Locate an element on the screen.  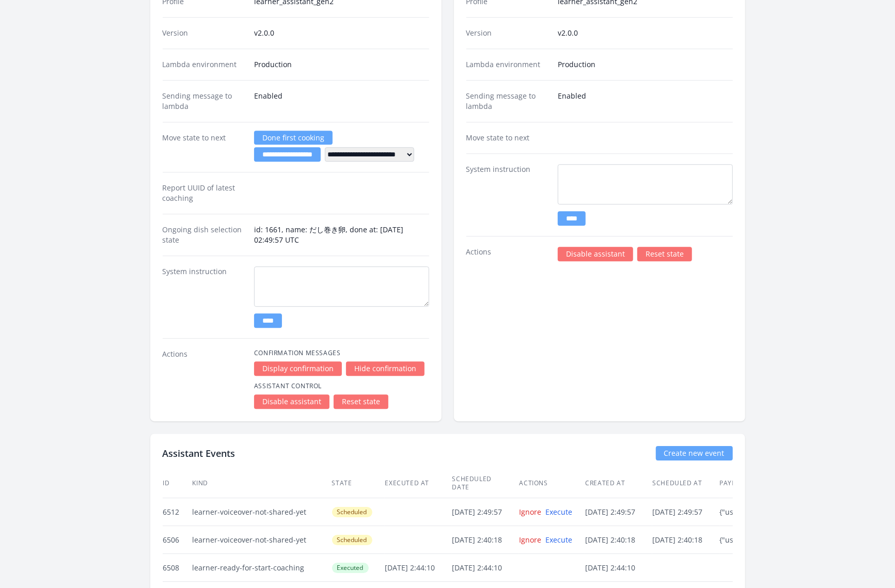
h4: Confirmation Messages is located at coordinates (341, 353).